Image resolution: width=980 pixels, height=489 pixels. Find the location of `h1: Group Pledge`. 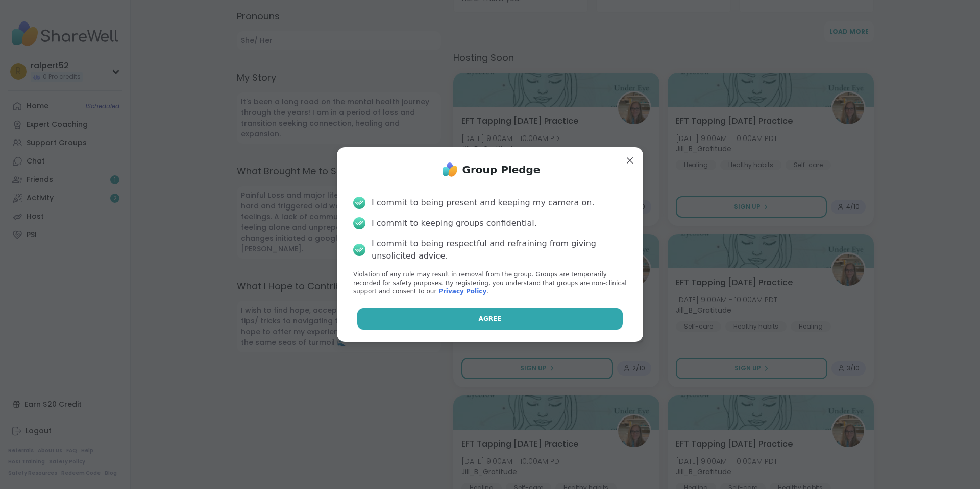

h1: Group Pledge is located at coordinates (501, 170).